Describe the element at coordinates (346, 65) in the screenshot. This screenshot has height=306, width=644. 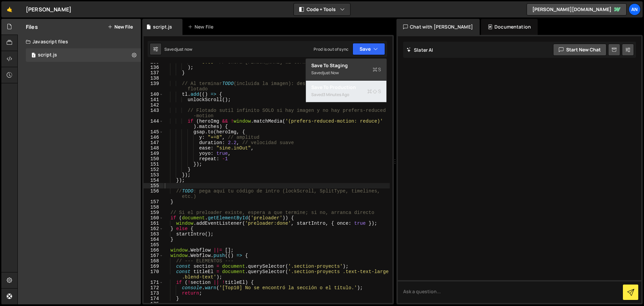
I see `div: Save to Staging` at that location.